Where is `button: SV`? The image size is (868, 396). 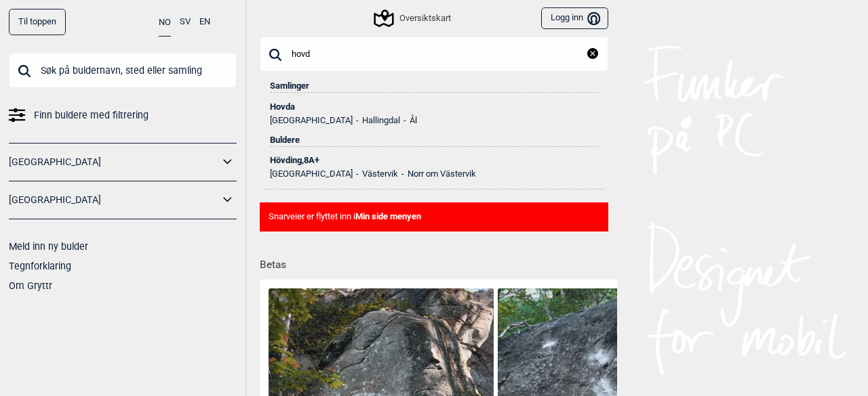
button: SV is located at coordinates (185, 22).